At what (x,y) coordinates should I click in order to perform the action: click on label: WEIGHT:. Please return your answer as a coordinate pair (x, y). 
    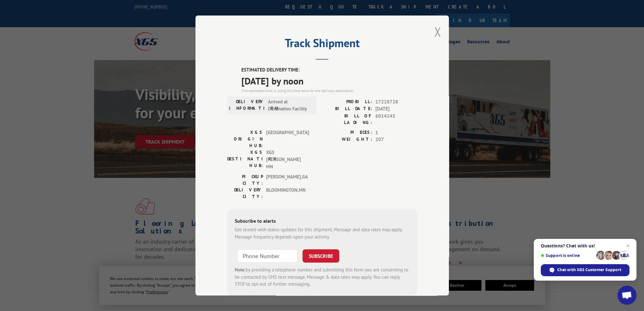
    Looking at the image, I should click on (347, 139).